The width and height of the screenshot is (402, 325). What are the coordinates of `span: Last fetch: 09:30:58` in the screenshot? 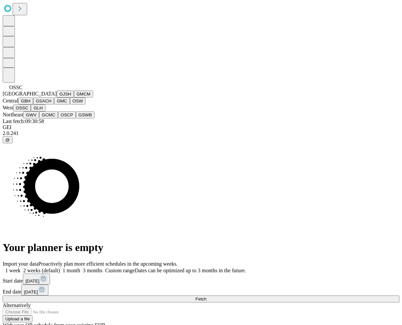 It's located at (23, 121).